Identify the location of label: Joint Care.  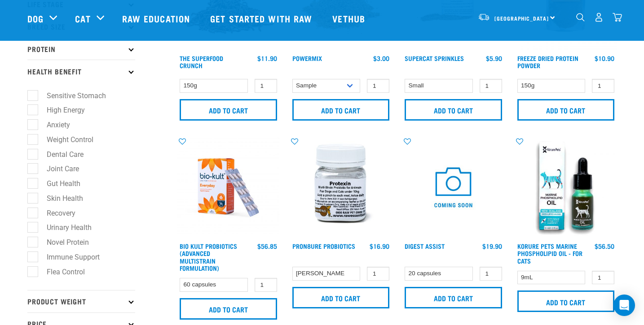
(57, 169).